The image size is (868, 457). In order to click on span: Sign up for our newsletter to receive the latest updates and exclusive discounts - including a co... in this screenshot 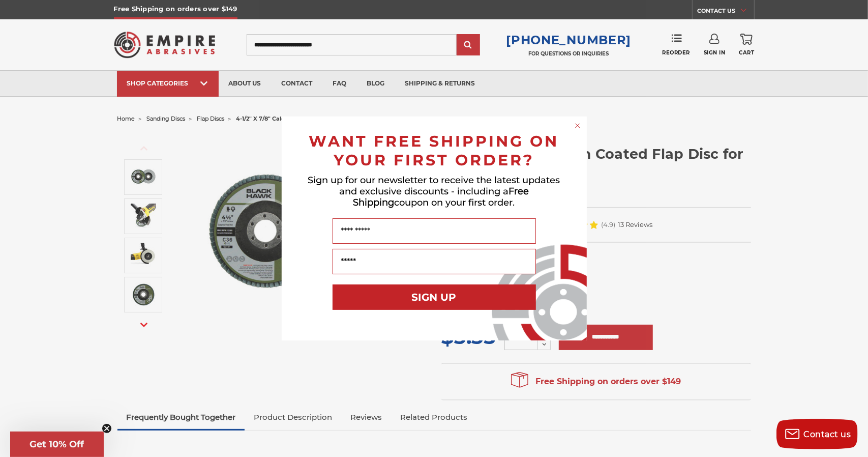, I will do `click(434, 192)`.